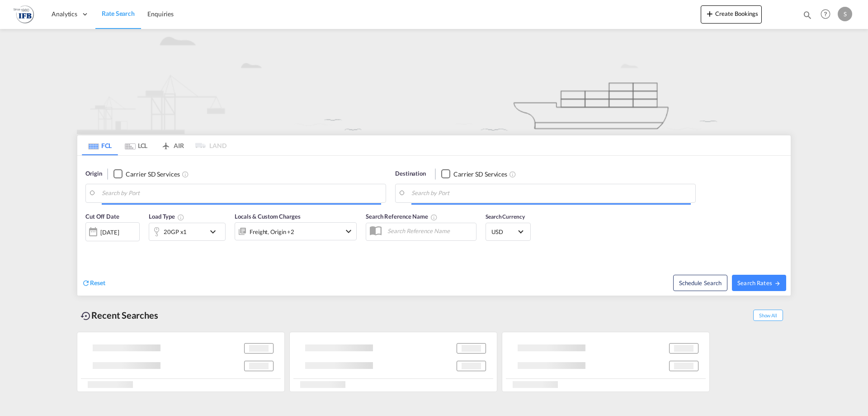  What do you see at coordinates (154, 146) in the screenshot?
I see `md-pagination-wrapper: Use the left and right arrow keys to navigate between tabs` at bounding box center [154, 146].